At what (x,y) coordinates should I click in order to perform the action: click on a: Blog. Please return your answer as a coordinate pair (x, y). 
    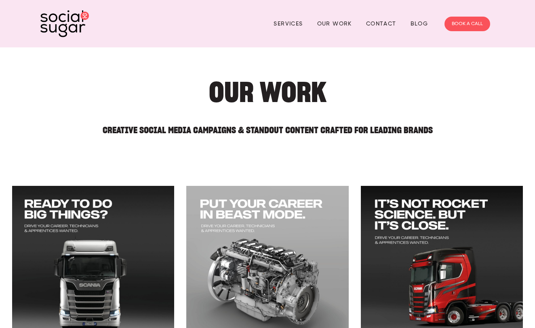
    Looking at the image, I should click on (420, 23).